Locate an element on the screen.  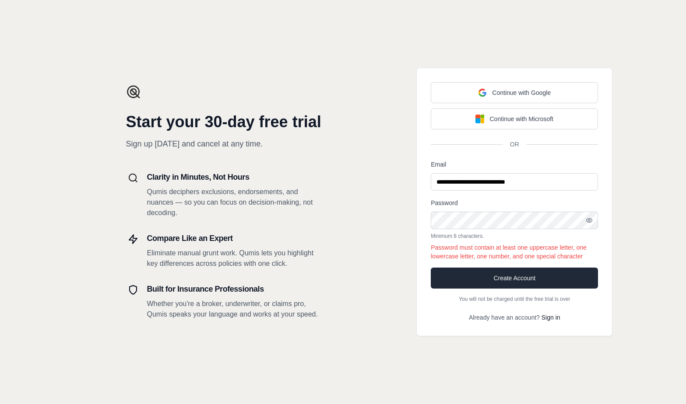
img: Search Icon is located at coordinates (133, 178).